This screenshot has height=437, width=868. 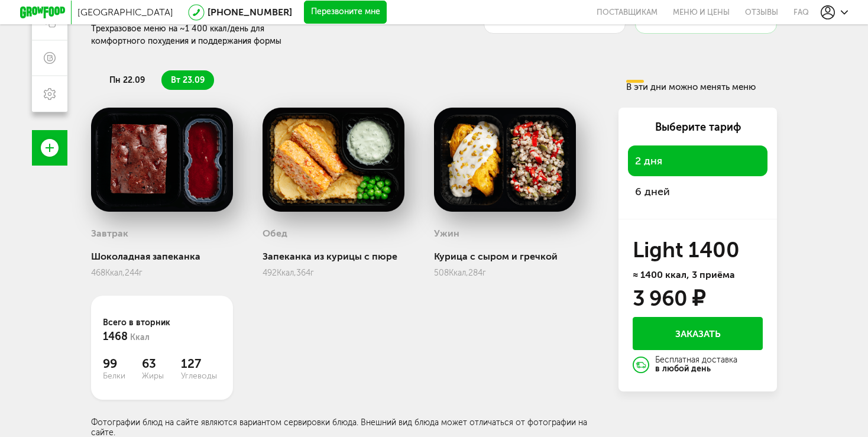 I want to click on img: big_KvDf1alLLTuMjxf6.png, so click(x=333, y=160).